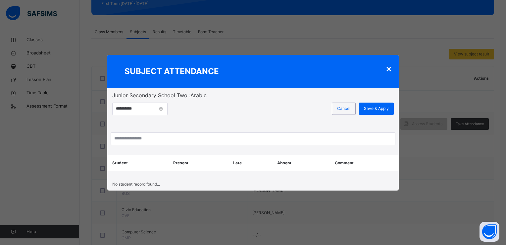 Image resolution: width=506 pixels, height=245 pixels. I want to click on th: Student, so click(138, 163).